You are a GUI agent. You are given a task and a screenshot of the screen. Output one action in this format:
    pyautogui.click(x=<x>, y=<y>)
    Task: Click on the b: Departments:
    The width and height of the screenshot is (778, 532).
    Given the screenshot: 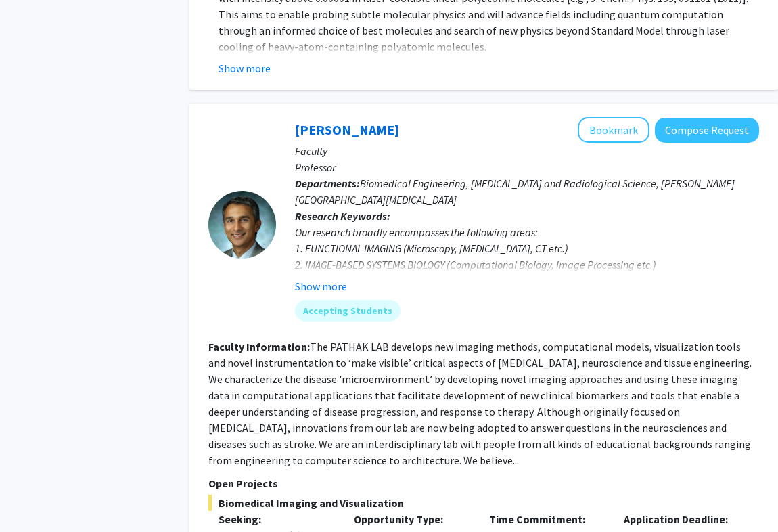 What is the action you would take?
    pyautogui.click(x=328, y=183)
    